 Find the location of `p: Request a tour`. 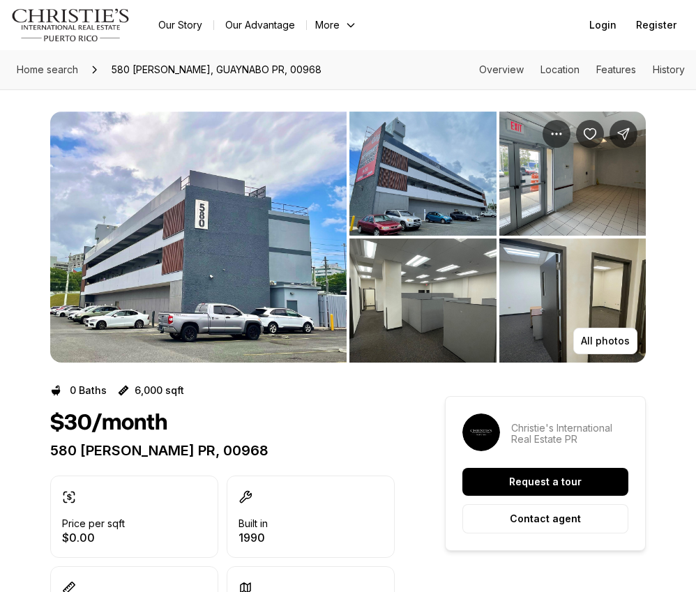

p: Request a tour is located at coordinates (545, 482).